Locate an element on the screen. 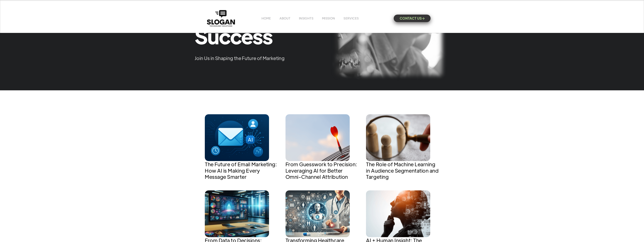  a: INSIGHTS is located at coordinates (306, 18).